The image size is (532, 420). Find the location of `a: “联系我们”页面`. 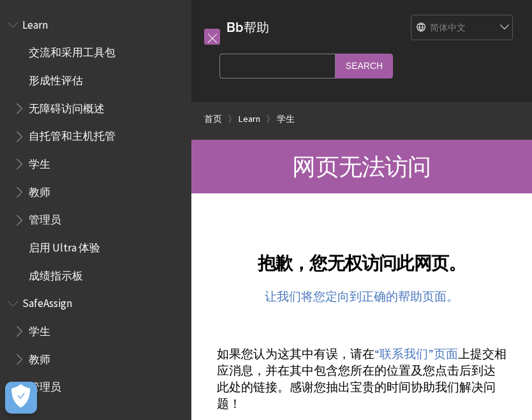

a: “联系我们”页面 is located at coordinates (416, 354).